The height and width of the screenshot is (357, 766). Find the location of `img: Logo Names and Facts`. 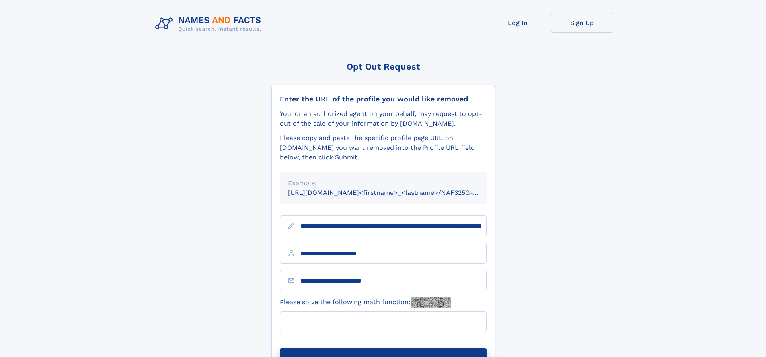

img: Logo Names and Facts is located at coordinates (210, 24).